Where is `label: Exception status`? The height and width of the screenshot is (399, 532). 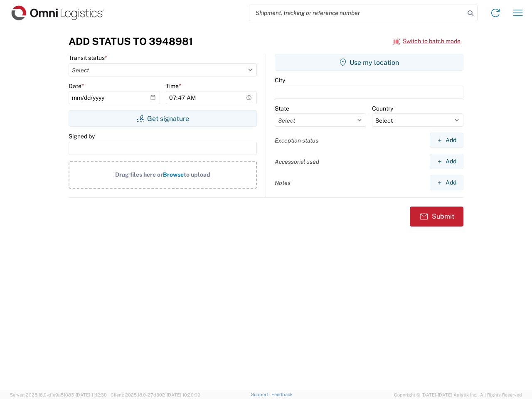
label: Exception status is located at coordinates (296, 141).